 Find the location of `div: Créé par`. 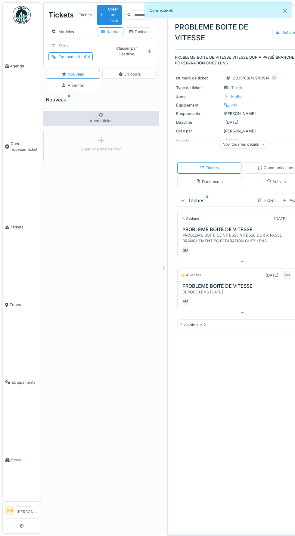

div: Créé par is located at coordinates (199, 131).